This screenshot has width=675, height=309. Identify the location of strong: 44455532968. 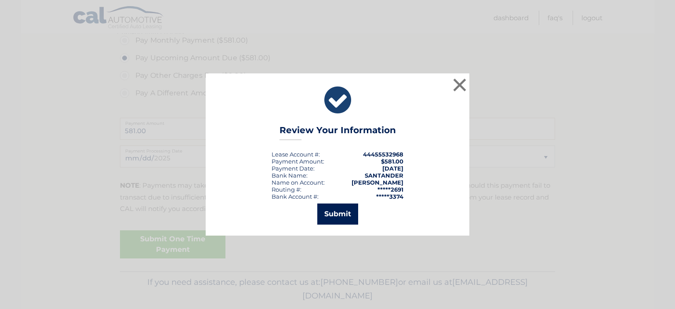
(383, 154).